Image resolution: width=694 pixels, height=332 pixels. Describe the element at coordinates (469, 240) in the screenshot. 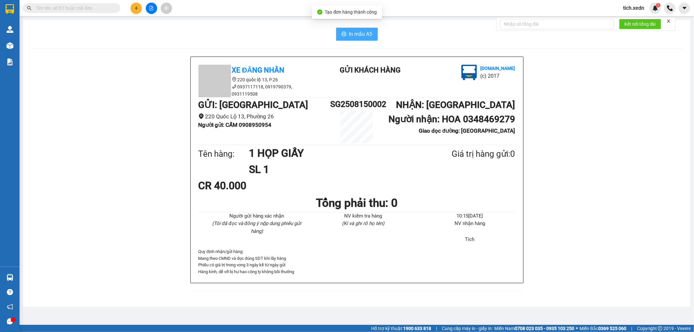

I see `li: Tích` at that location.